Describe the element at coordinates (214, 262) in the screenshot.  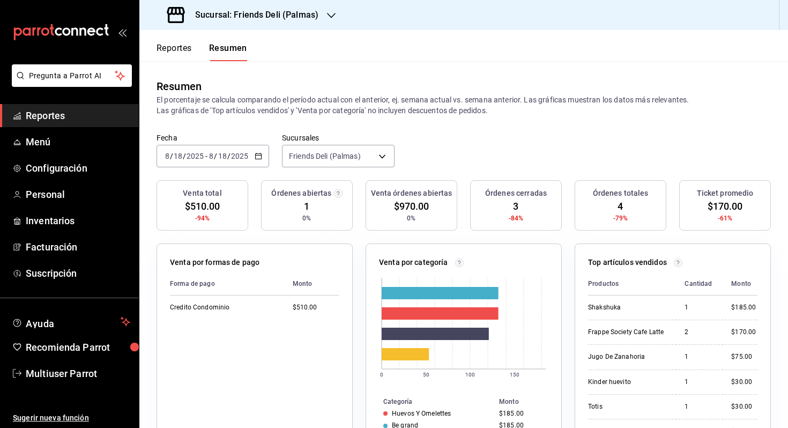
I see `p: Venta por formas de pago` at that location.